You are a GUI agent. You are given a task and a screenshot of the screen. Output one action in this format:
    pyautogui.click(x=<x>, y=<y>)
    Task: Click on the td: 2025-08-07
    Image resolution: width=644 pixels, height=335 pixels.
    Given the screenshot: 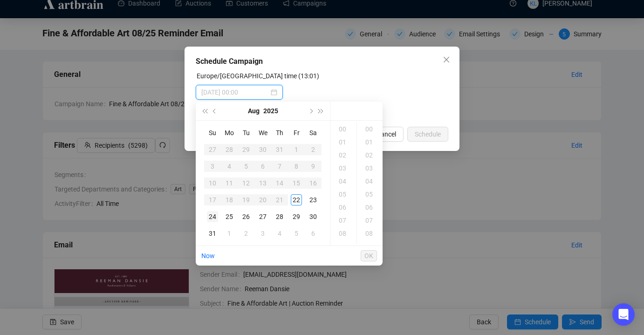 What is the action you would take?
    pyautogui.click(x=279, y=166)
    